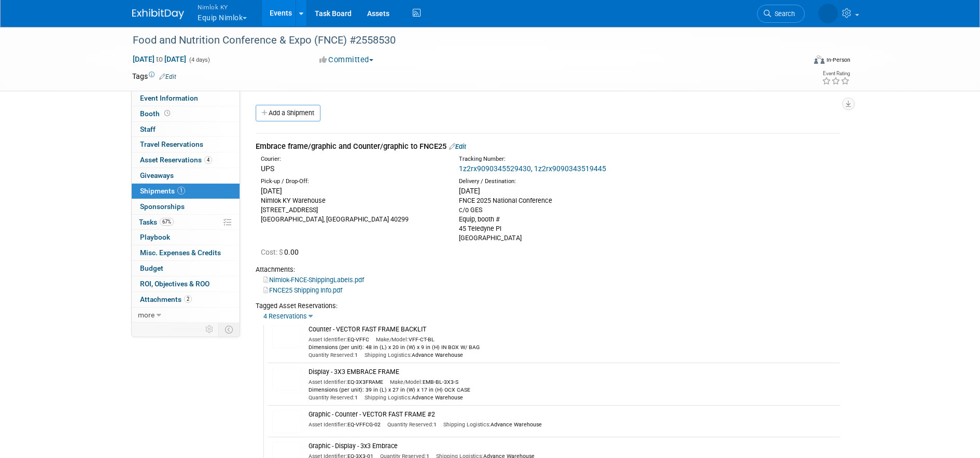 This screenshot has height=458, width=980. I want to click on span: Sponsorships, so click(163, 206).